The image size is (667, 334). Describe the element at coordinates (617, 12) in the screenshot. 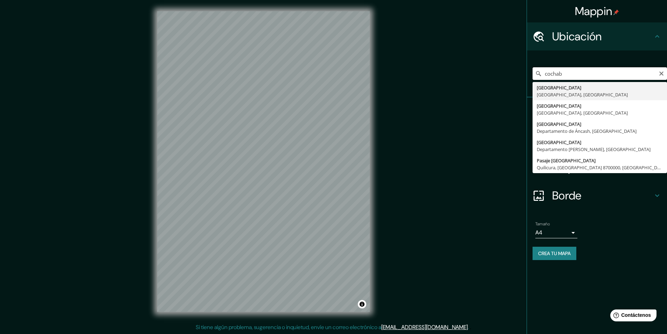

I see `img: pin-icon.png` at that location.